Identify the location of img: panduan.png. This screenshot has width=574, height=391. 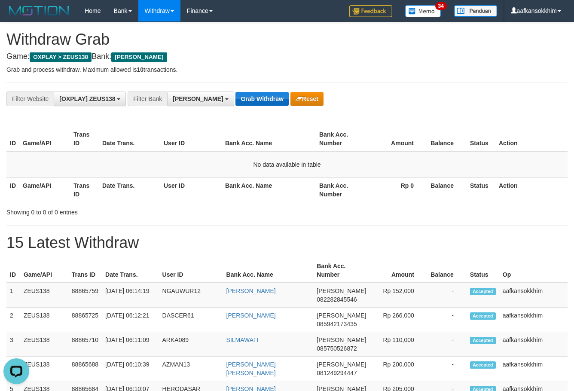
(476, 11).